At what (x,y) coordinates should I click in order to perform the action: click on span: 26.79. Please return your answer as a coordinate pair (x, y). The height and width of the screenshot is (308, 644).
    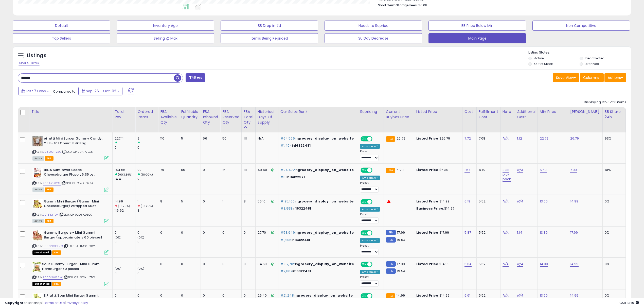
    Looking at the image, I should click on (401, 139).